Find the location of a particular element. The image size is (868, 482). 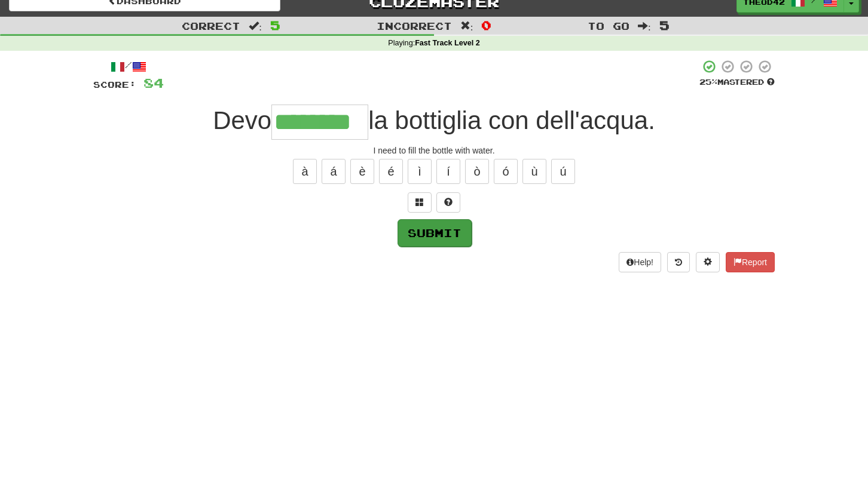

div: Mastered is located at coordinates (737, 82).